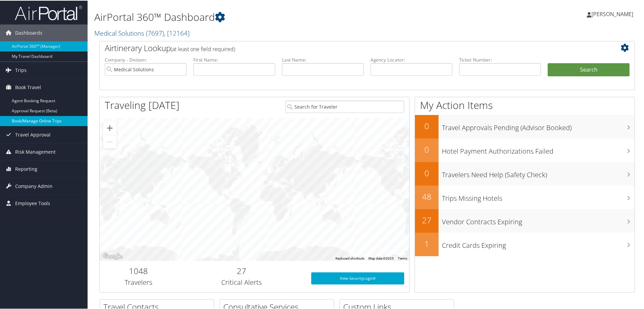 This screenshot has width=644, height=309. I want to click on span: Trips, so click(21, 70).